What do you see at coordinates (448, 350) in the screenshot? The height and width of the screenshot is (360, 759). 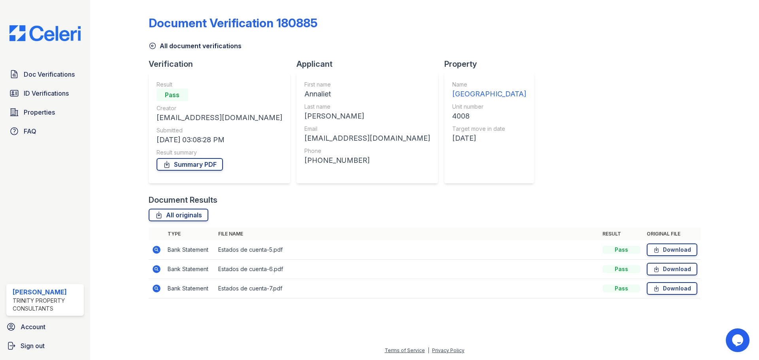 I see `a: Privacy Policy` at bounding box center [448, 350].